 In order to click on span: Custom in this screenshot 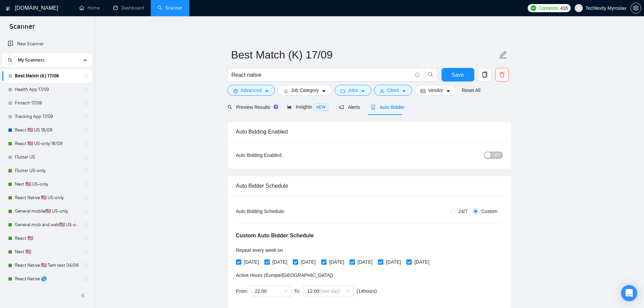, I will do `click(490, 212)`.